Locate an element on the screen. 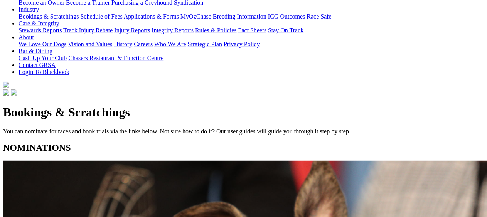 This screenshot has height=217, width=487. a: Fact Sheets is located at coordinates (252, 30).